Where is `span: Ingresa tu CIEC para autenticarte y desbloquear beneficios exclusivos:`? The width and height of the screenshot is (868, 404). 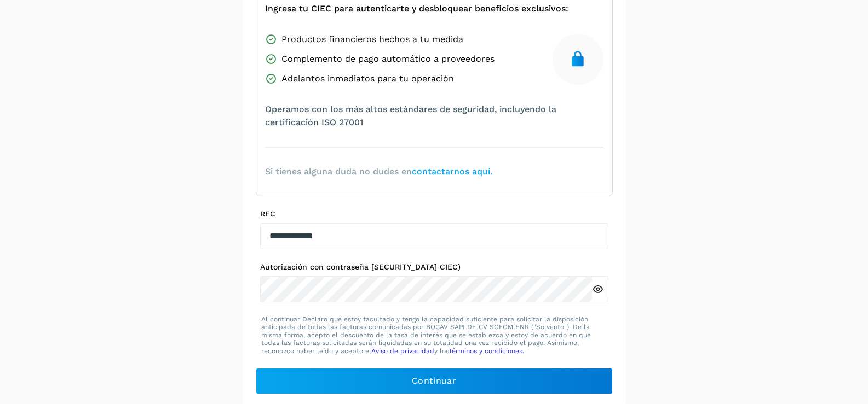 span: Ingresa tu CIEC para autenticarte y desbloquear beneficios exclusivos: is located at coordinates (416, 9).